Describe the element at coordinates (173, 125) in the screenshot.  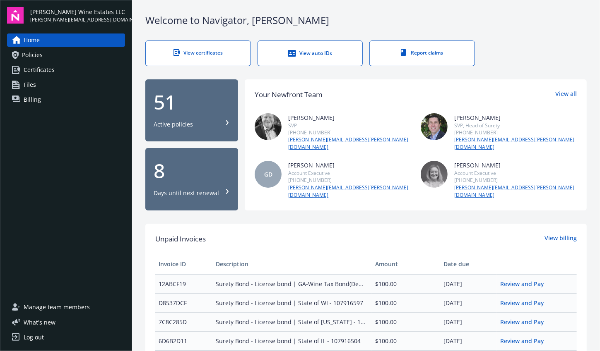
I see `div: Active policies` at that location.